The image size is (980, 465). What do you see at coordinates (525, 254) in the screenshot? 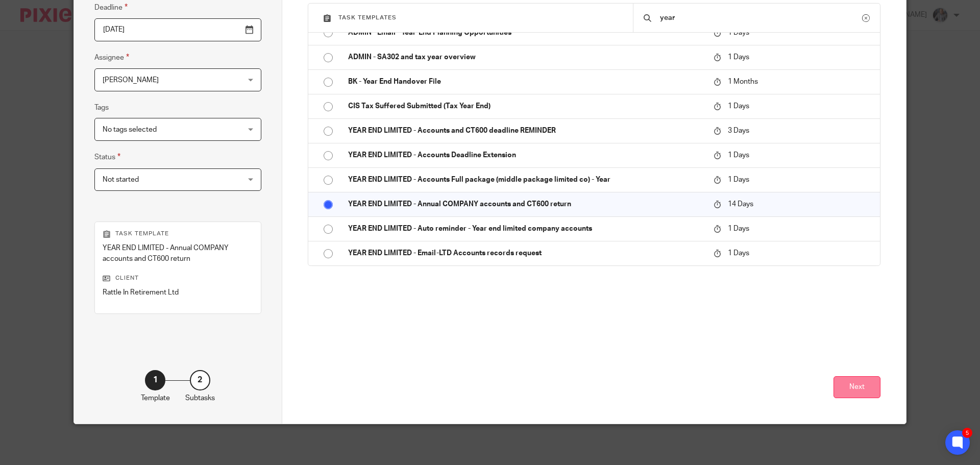
I see `p: YEAR END LIMITED - Email-LTD Accounts records request` at bounding box center [525, 254].